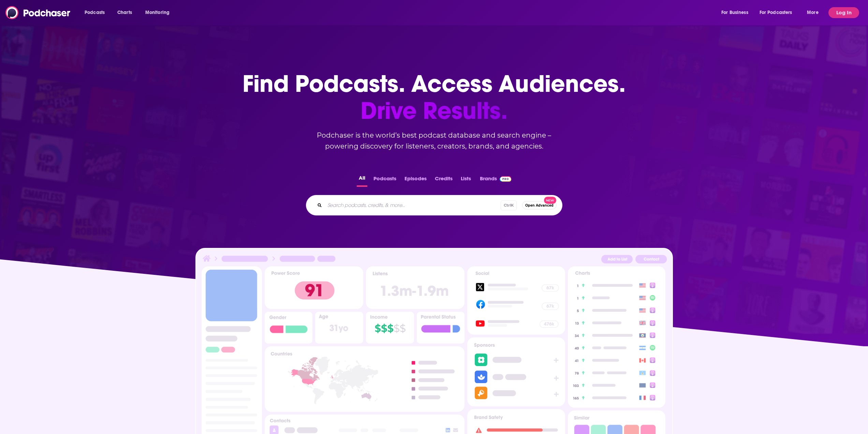 The height and width of the screenshot is (434, 868). I want to click on span: Ctrl K, so click(509, 205).